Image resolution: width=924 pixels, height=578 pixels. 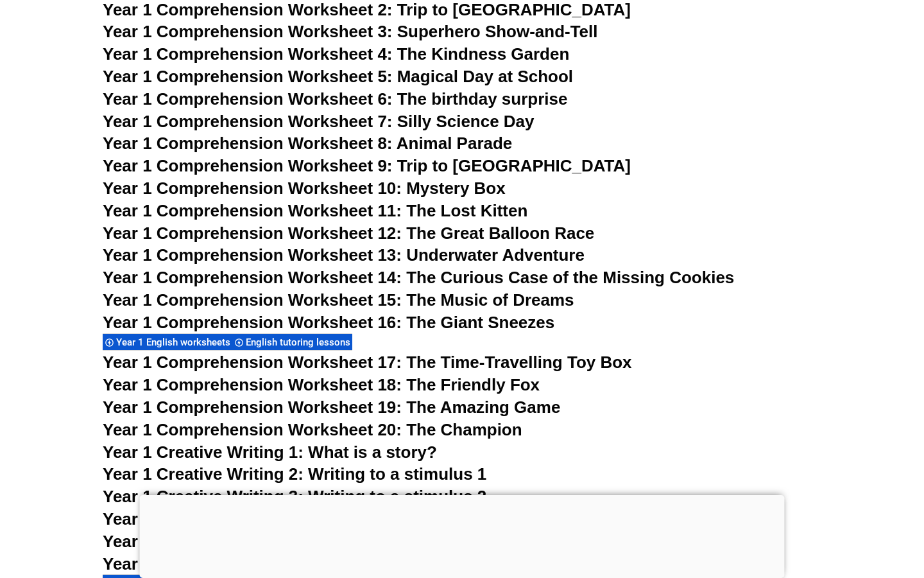 I want to click on span: Year 1 English worksheets, so click(x=175, y=342).